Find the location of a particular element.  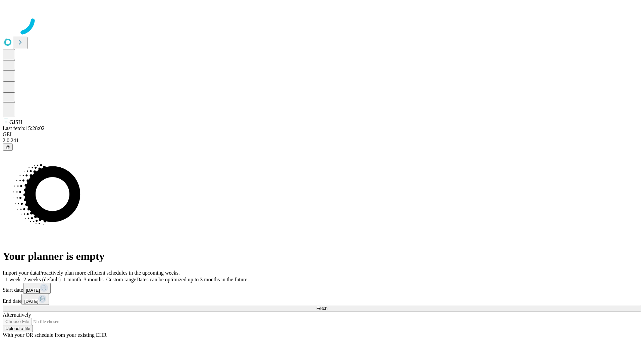

span: 3 months is located at coordinates (94, 279).